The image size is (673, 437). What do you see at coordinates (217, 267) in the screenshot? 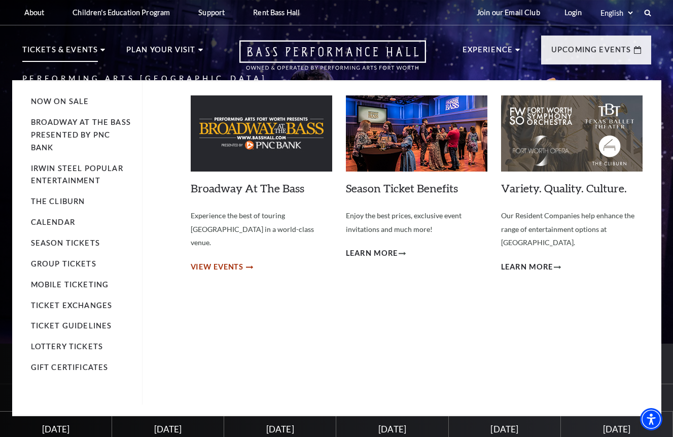
I see `span: View Events` at bounding box center [217, 267].